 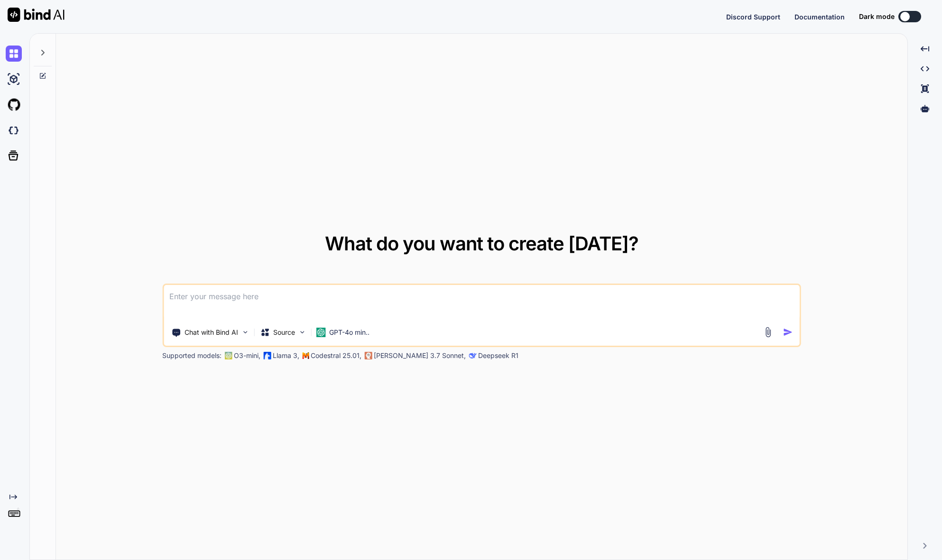 I want to click on p: Chat with Bind AI, so click(x=211, y=332).